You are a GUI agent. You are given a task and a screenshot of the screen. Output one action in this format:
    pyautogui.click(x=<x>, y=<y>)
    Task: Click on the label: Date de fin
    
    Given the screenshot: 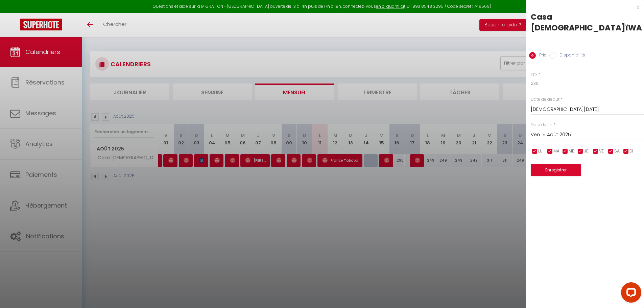 What is the action you would take?
    pyautogui.click(x=541, y=125)
    